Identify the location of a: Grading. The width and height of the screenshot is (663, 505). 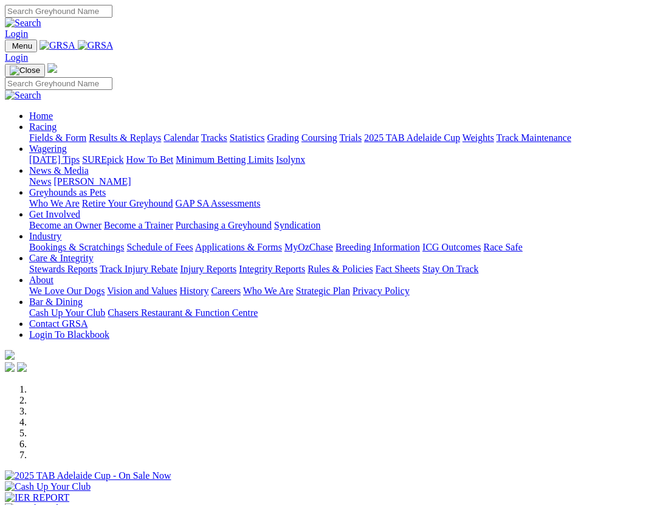
(283, 137).